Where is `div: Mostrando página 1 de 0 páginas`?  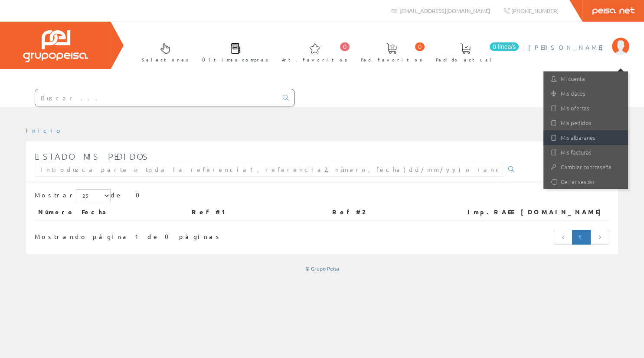
div: Mostrando página 1 de 0 páginas is located at coordinates (150, 235).